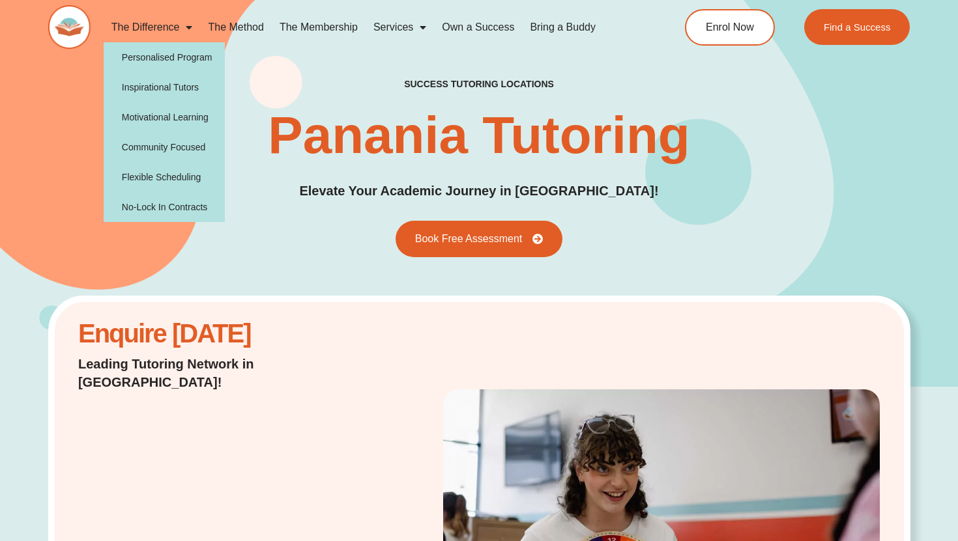 This screenshot has width=958, height=541. What do you see at coordinates (164, 57) in the screenshot?
I see `a: Personalised Program` at bounding box center [164, 57].